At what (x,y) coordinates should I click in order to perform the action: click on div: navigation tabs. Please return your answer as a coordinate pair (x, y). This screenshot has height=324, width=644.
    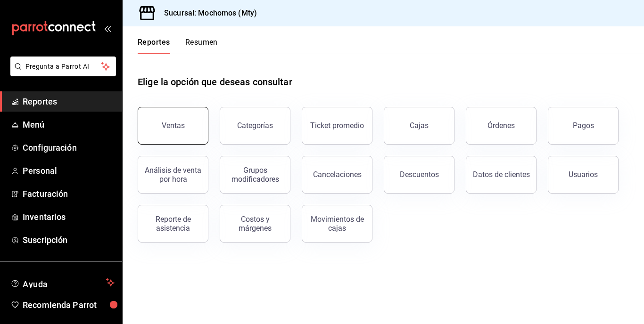
    Looking at the image, I should click on (178, 46).